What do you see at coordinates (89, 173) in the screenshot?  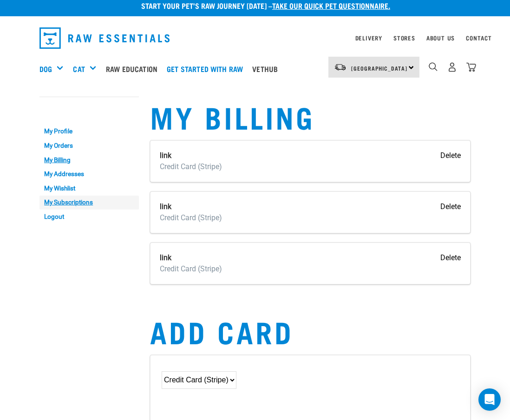 I see `a: My Addresses` at bounding box center [89, 173].